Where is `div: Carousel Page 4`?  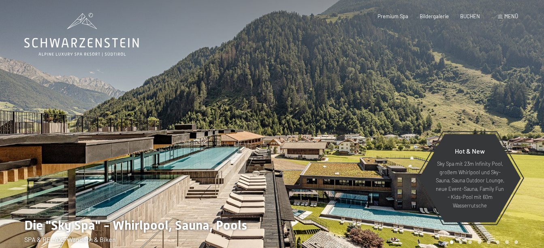 div: Carousel Page 4 is located at coordinates (479, 242).